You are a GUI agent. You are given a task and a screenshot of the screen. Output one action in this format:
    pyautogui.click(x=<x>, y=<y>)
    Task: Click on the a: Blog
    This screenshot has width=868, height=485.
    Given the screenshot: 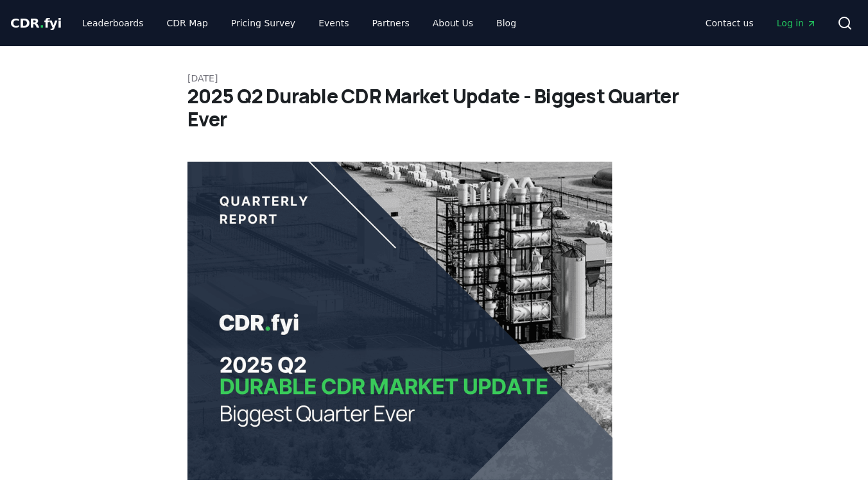 What is the action you would take?
    pyautogui.click(x=506, y=23)
    